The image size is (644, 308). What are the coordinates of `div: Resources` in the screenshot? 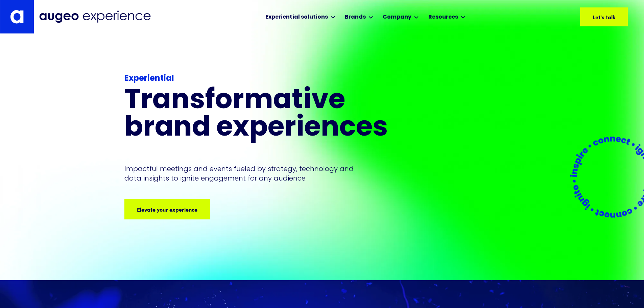 It's located at (443, 17).